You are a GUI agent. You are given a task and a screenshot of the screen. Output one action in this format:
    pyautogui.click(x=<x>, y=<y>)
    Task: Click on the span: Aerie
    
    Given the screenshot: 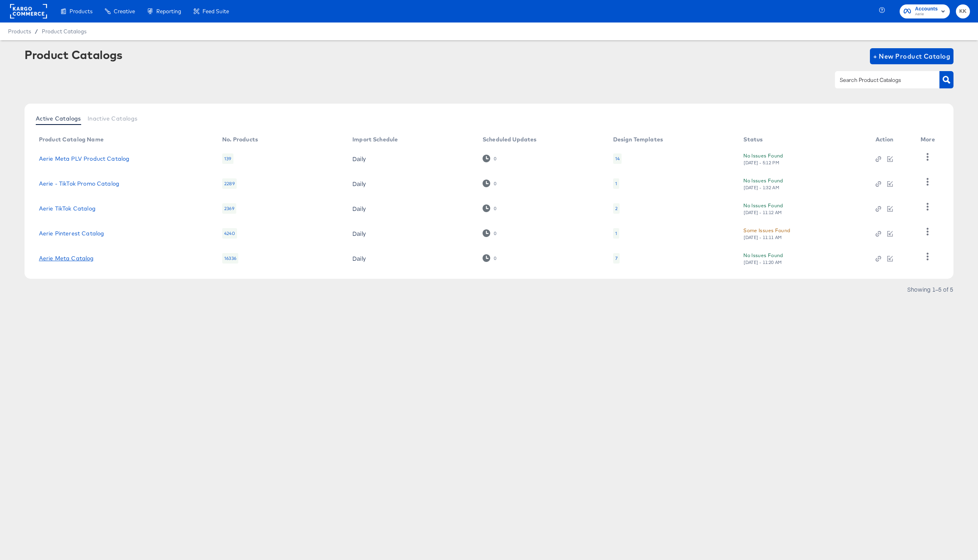 What is the action you would take?
    pyautogui.click(x=926, y=14)
    